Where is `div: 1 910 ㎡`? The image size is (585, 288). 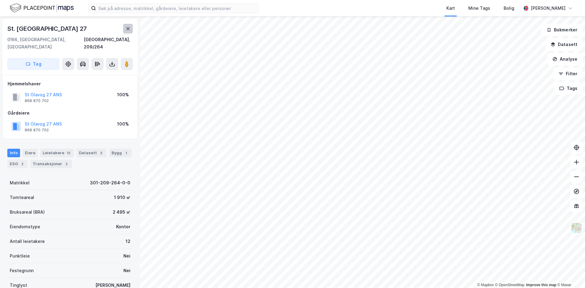
div: 1 910 ㎡ is located at coordinates (122, 197).